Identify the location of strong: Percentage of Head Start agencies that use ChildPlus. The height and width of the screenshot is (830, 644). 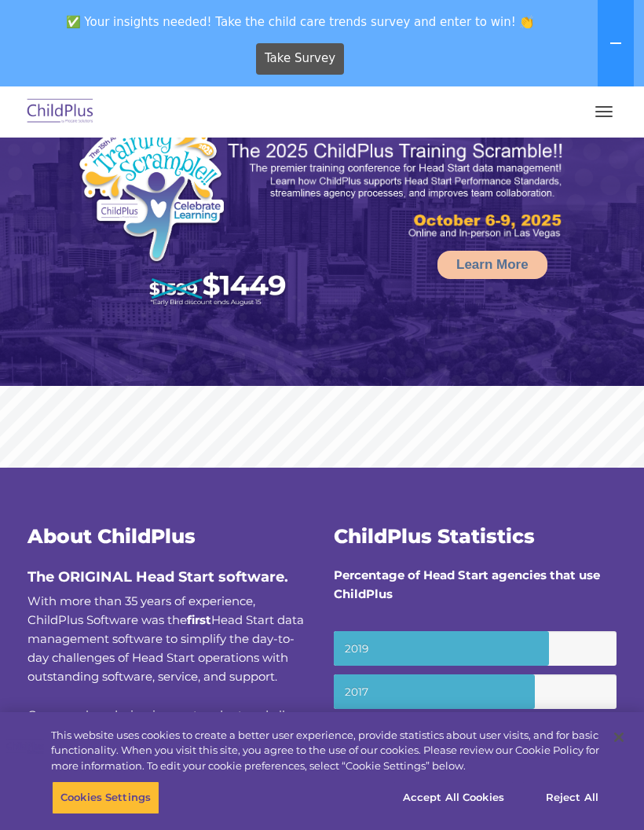
(466, 584).